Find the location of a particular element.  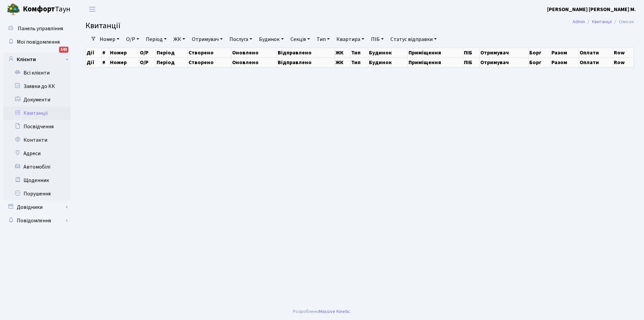

a: О/Р is located at coordinates (133, 39).